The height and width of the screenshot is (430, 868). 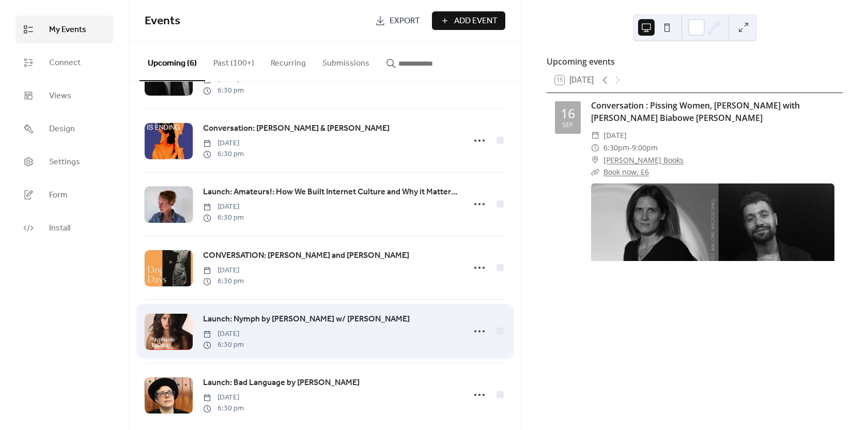 What do you see at coordinates (162, 21) in the screenshot?
I see `span: Events` at bounding box center [162, 21].